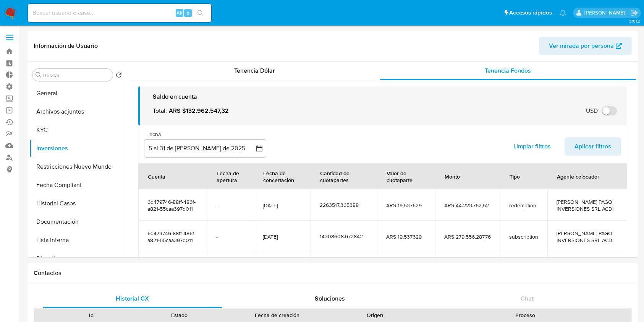 The height and width of the screenshot is (322, 644). Describe the element at coordinates (77, 148) in the screenshot. I see `button: Inversiones` at that location.